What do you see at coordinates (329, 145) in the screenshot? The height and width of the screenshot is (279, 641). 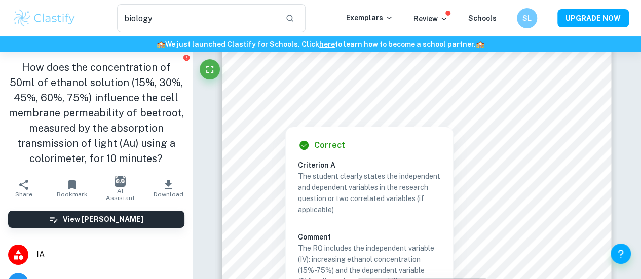 I see `h6: Correct` at bounding box center [329, 145].